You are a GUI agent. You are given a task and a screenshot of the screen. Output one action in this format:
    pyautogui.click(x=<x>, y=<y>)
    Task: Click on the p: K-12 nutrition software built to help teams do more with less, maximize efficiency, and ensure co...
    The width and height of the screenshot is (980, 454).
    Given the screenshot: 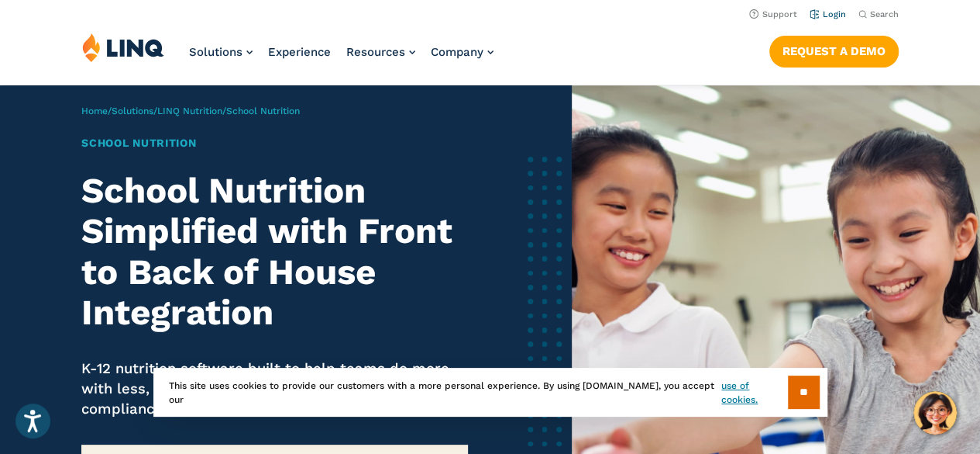 What is the action you would take?
    pyautogui.click(x=274, y=389)
    